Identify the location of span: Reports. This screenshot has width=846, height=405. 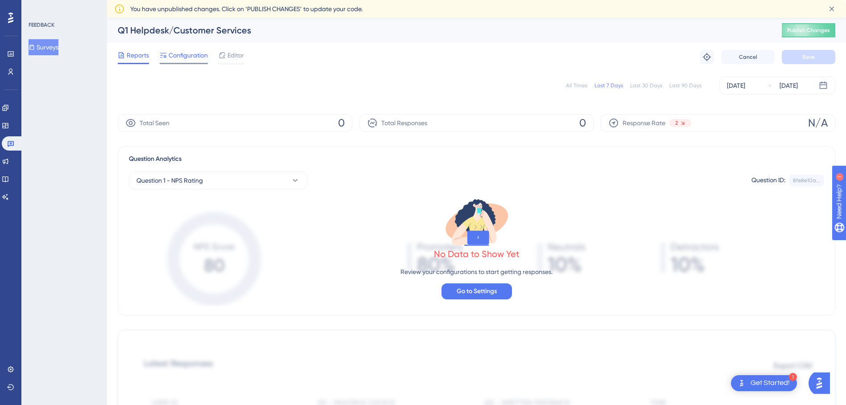
(138, 55).